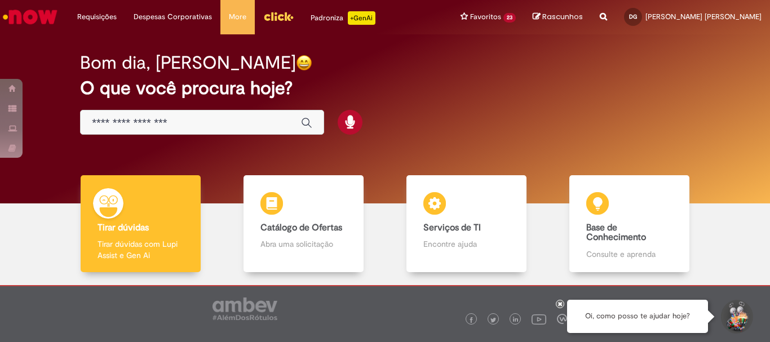 This screenshot has height=342, width=770. What do you see at coordinates (303, 244) in the screenshot?
I see `p: Abra uma solicitação` at bounding box center [303, 244].